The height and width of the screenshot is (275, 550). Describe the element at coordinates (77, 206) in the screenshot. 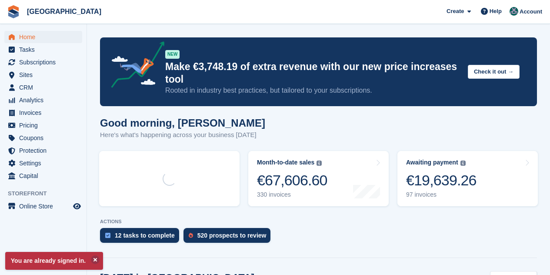

I see `a: Preview store` at that location.